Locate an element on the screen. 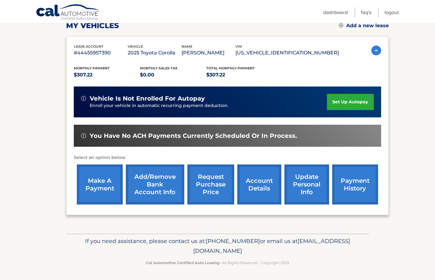 The image size is (435, 280). a: Dashboard is located at coordinates (335, 12).